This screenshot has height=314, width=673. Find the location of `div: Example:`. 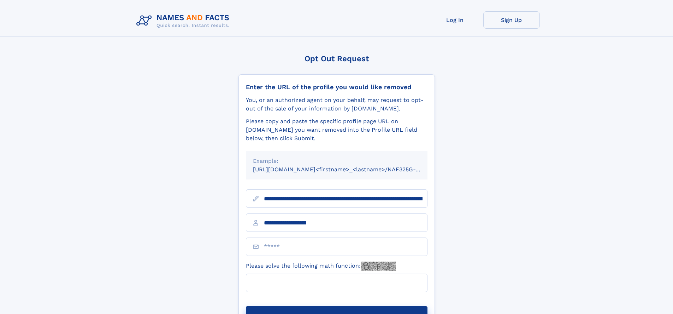

div: Example: is located at coordinates (337, 161).